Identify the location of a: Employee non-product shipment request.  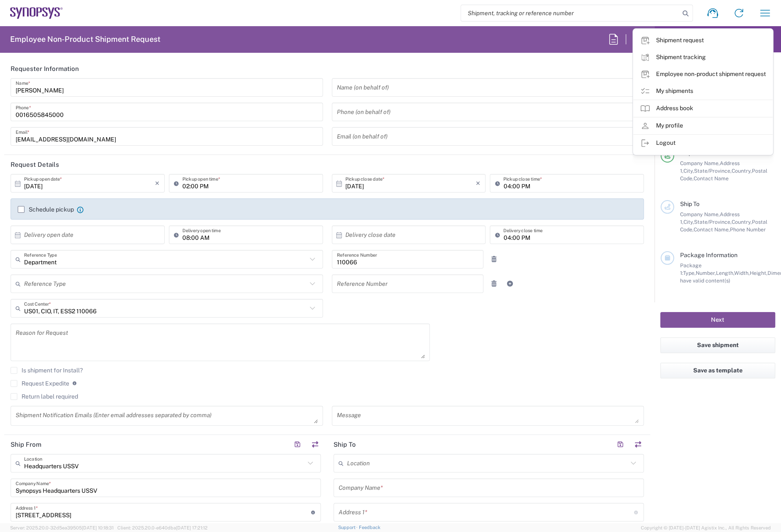
(704, 75).